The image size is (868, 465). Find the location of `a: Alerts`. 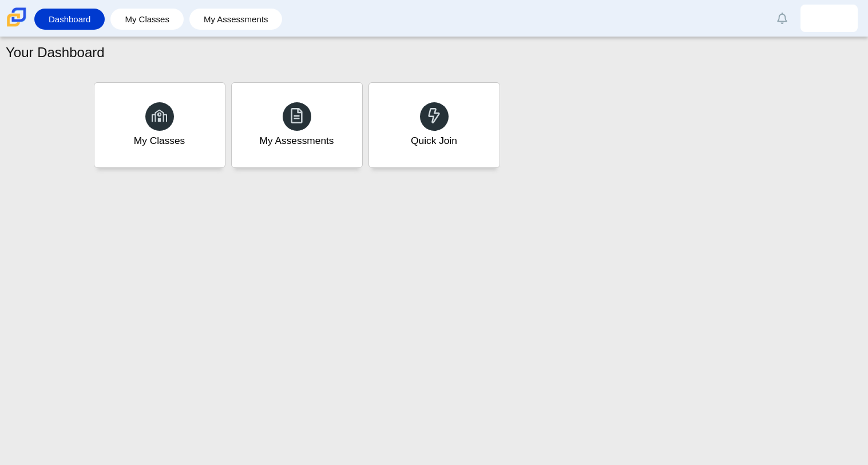

a: Alerts is located at coordinates (782, 18).